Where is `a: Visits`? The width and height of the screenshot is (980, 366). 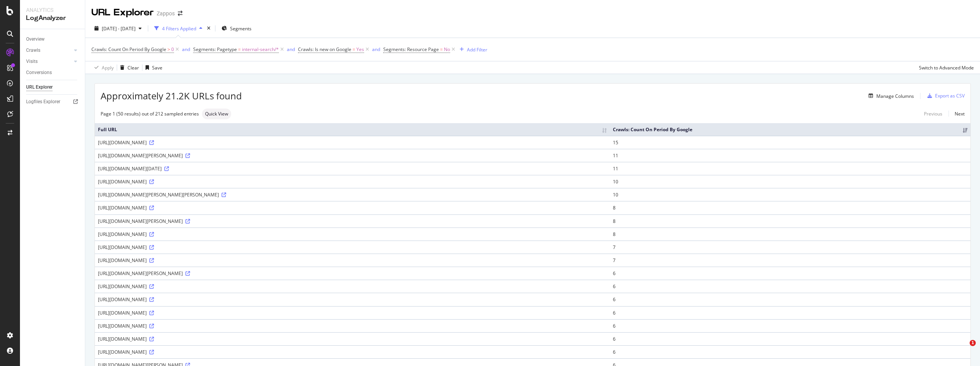 a: Visits is located at coordinates (49, 61).